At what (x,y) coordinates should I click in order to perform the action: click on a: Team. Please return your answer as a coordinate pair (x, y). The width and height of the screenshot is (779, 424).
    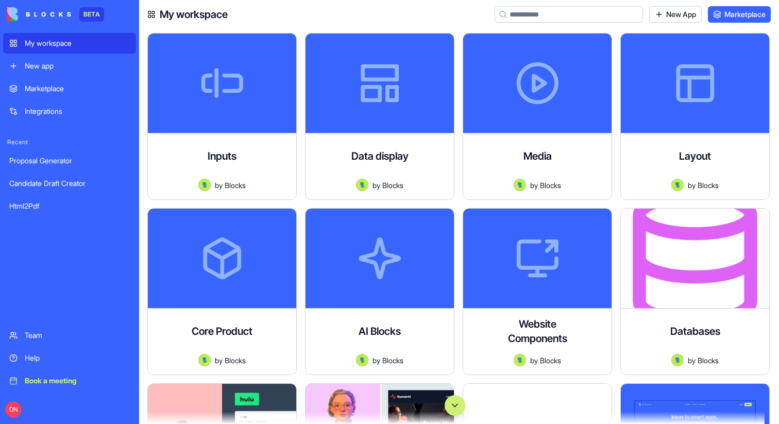
    Looking at the image, I should click on (70, 335).